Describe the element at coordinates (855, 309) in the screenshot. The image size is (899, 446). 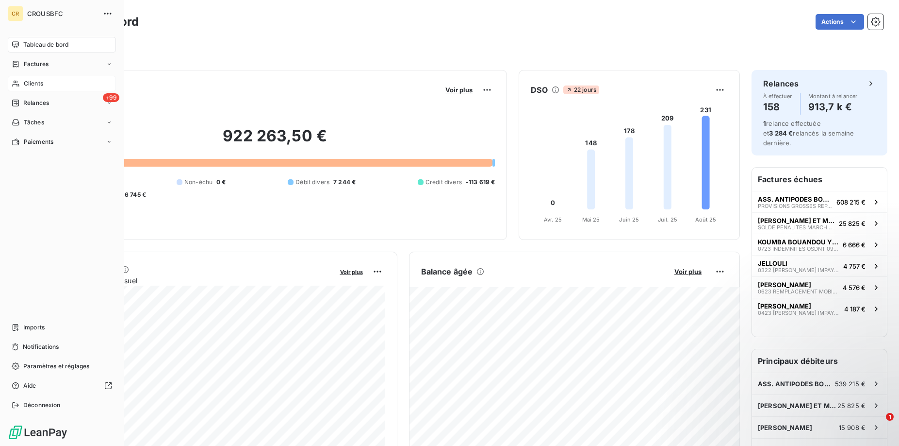
I see `span: 4 187 €` at that location.